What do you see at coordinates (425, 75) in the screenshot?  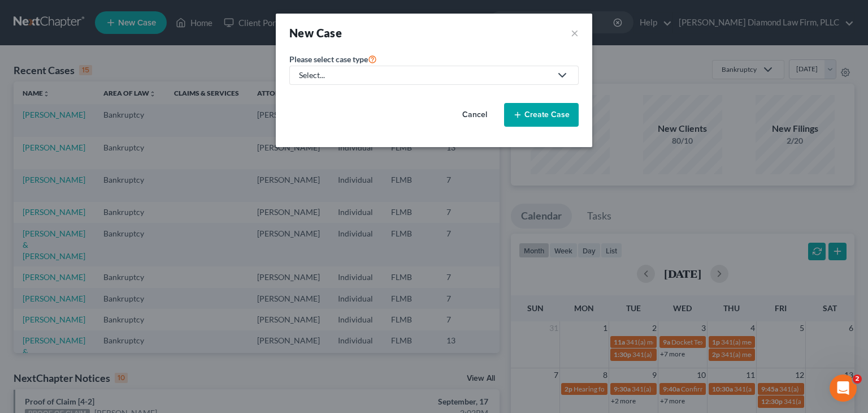 I see `div: Select...` at bounding box center [425, 75].